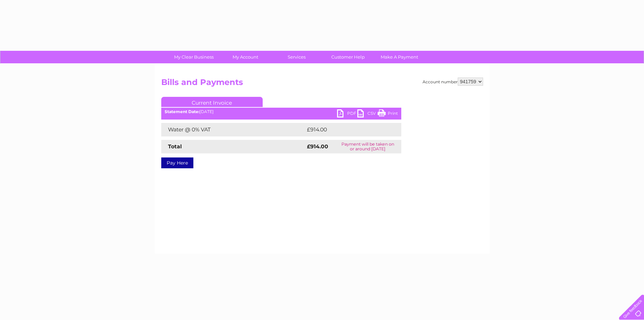 The image size is (644, 320). Describe the element at coordinates (347, 129) in the screenshot. I see `td: £914.00` at that location.